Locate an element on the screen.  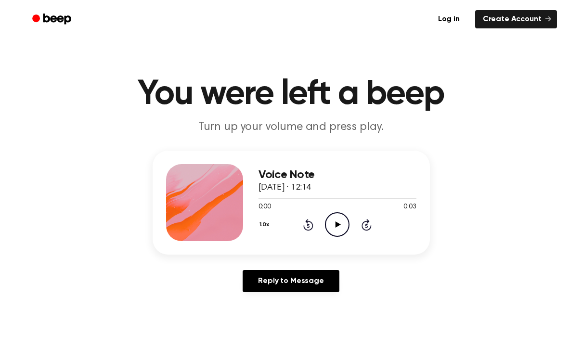
a: Reply to Message is located at coordinates (291, 281).